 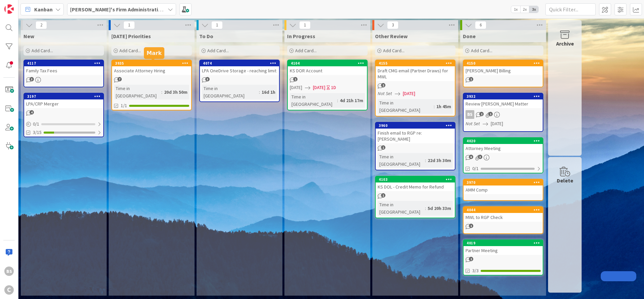 I want to click on div: Delete, so click(x=565, y=180).